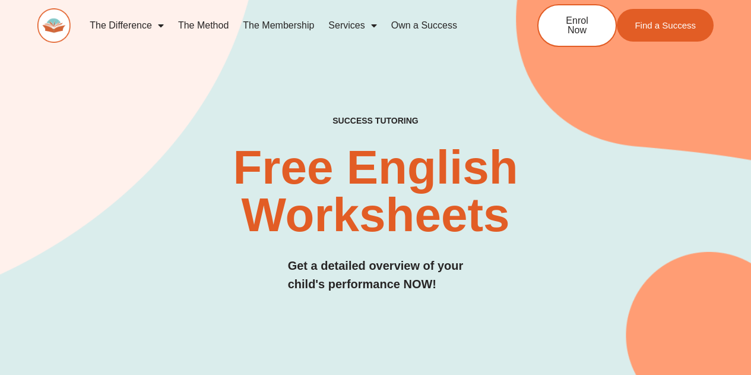 The image size is (751, 375). I want to click on h3: Get a detailed overview of your child's performance NOW!, so click(376, 275).